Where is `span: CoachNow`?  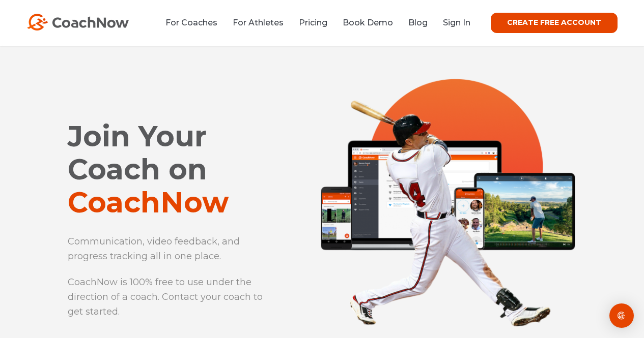
span: CoachNow is located at coordinates (148, 203).